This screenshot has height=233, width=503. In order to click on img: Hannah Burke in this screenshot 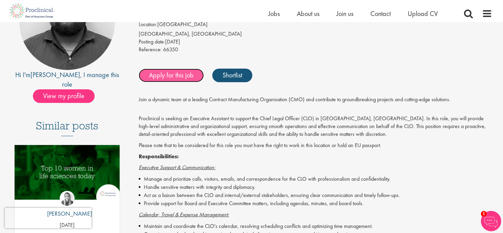, I will do `click(67, 198)`.